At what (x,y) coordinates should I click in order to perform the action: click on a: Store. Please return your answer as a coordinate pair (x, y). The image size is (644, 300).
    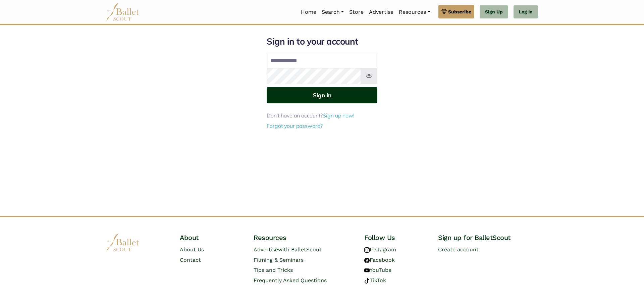
    Looking at the image, I should click on (356, 12).